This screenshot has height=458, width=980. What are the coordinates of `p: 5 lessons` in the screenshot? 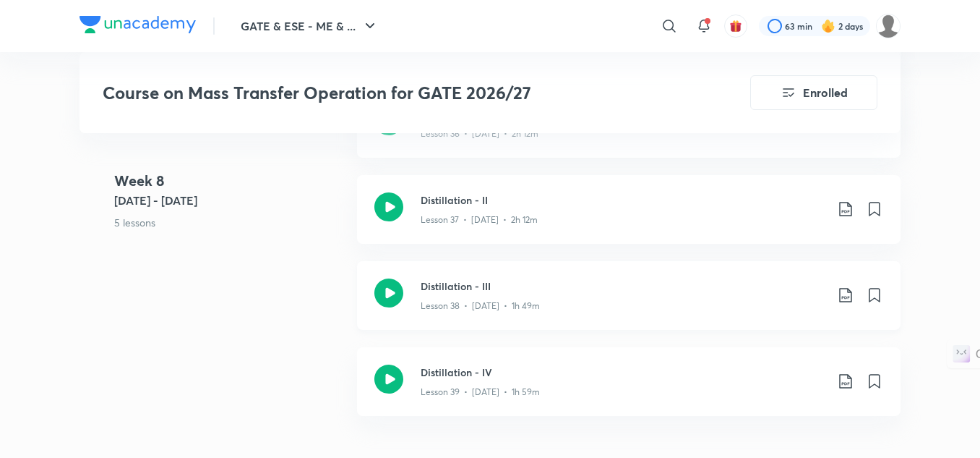 It's located at (230, 222).